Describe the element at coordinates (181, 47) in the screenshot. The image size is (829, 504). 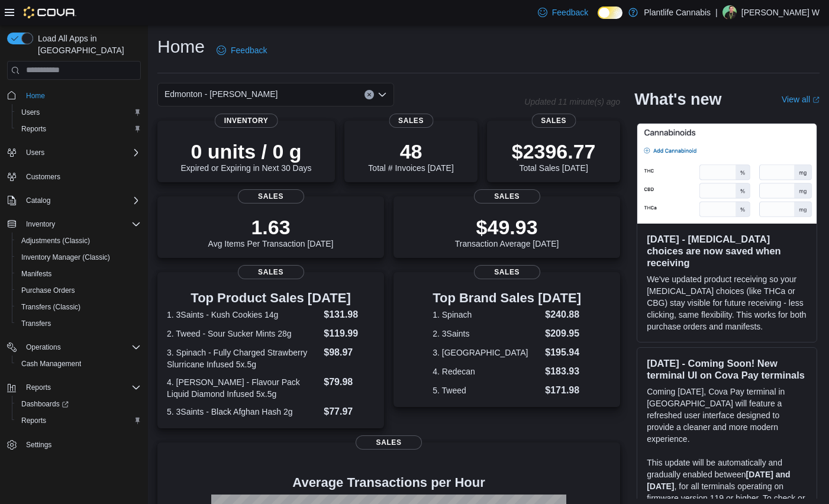
I see `h1: Home` at that location.